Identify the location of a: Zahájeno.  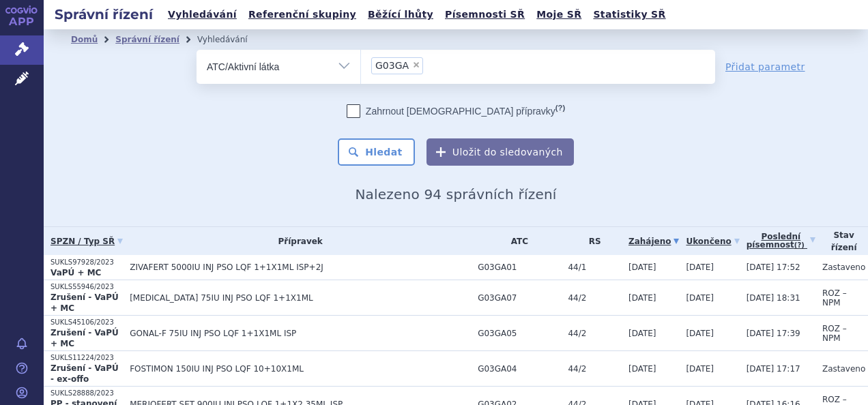
(653, 241).